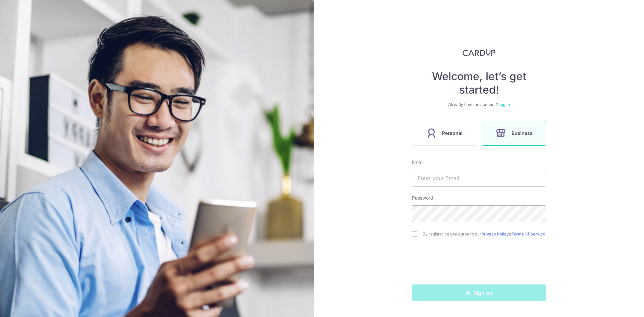  Describe the element at coordinates (423, 198) in the screenshot. I see `label: Password` at that location.